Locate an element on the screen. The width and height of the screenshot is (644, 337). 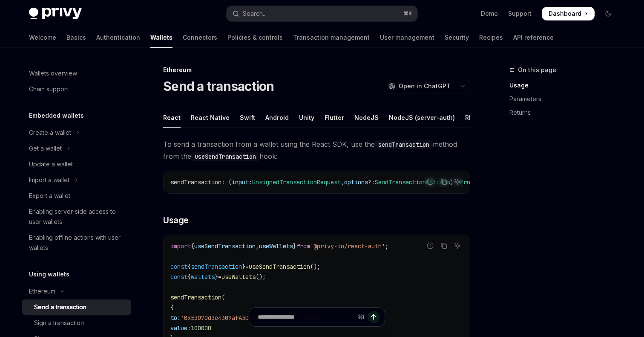
button: Toggle Import a wallet section is located at coordinates (77, 180).